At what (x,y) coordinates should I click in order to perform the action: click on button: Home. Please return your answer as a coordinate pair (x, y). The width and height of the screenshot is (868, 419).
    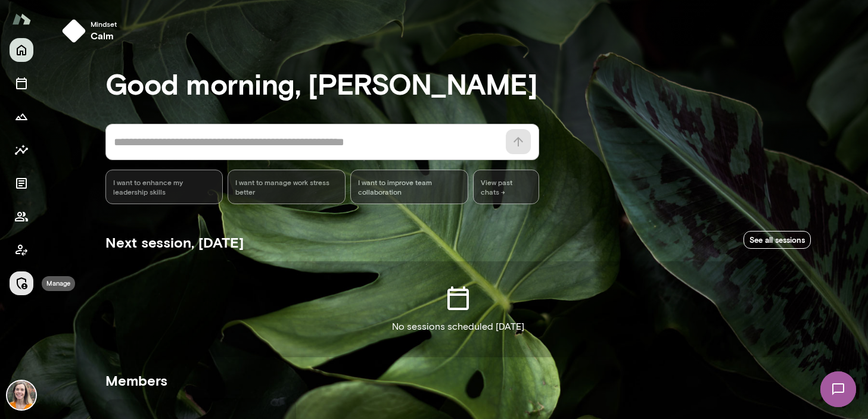
    Looking at the image, I should click on (22, 50).